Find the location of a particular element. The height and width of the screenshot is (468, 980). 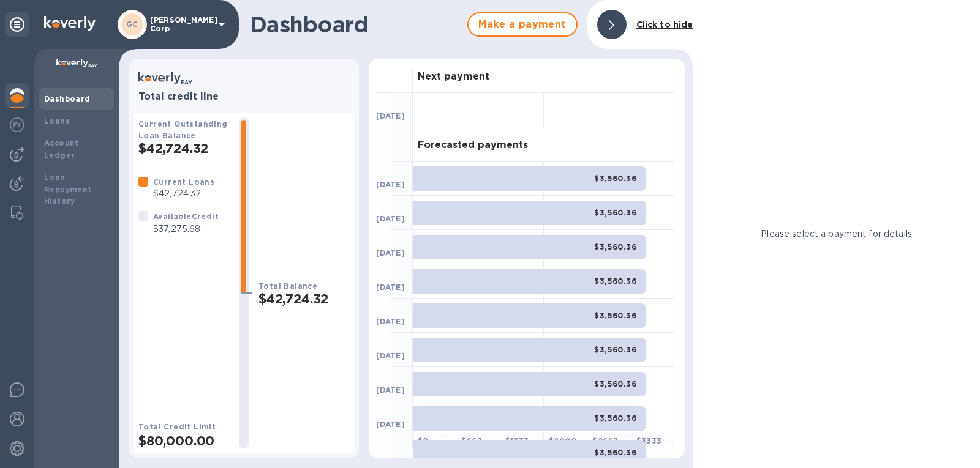

span: Make a payment is located at coordinates (522, 24).